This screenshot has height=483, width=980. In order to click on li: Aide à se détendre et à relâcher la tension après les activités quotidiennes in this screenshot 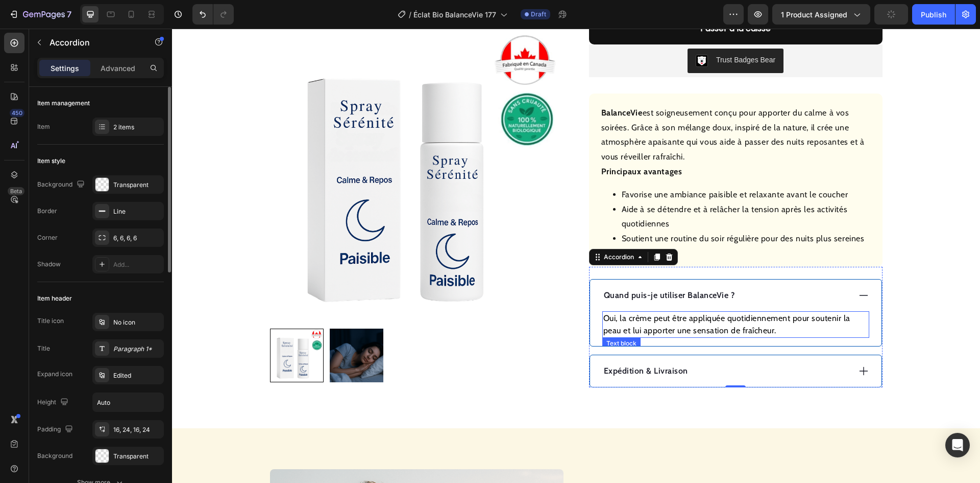, I will do `click(574, 189)`.